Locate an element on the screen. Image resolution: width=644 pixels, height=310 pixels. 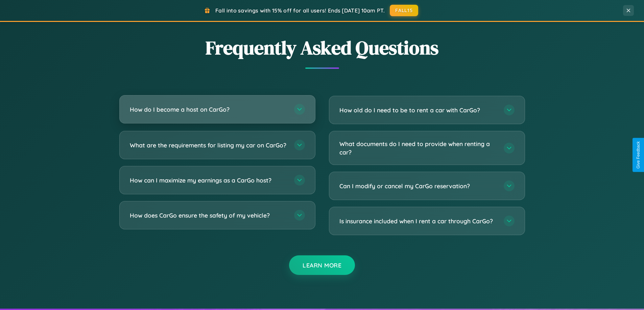
h3: How old do I need to be to rent a car with CarGo? is located at coordinates (418, 110).